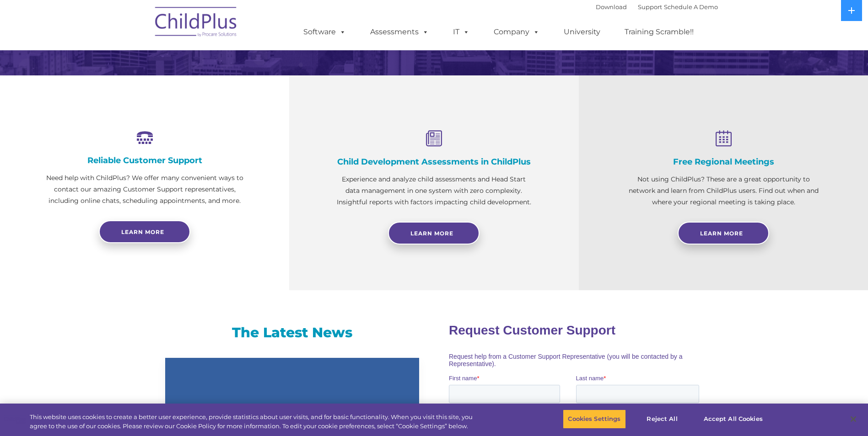 The image size is (868, 436). I want to click on button: Close, so click(853, 419).